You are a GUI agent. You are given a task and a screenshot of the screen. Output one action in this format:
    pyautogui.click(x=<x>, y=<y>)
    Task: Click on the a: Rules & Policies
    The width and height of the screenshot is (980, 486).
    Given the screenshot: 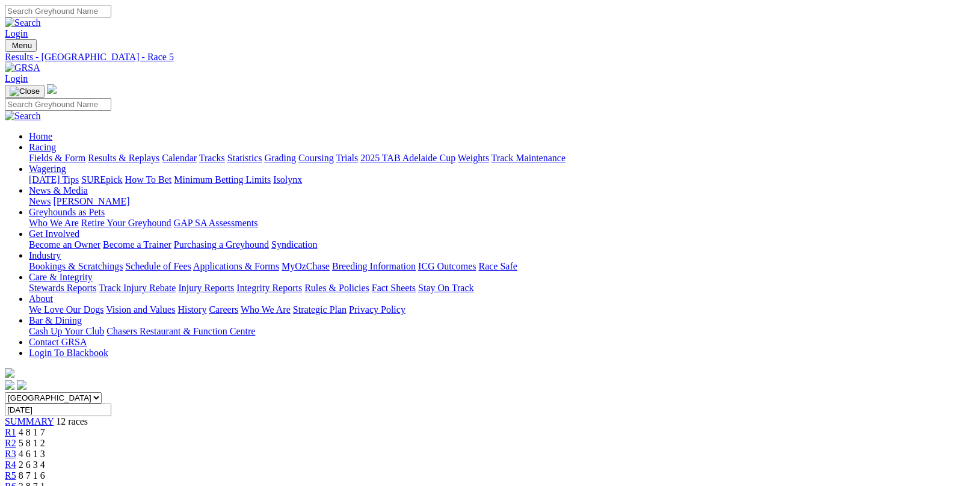 What is the action you would take?
    pyautogui.click(x=337, y=288)
    